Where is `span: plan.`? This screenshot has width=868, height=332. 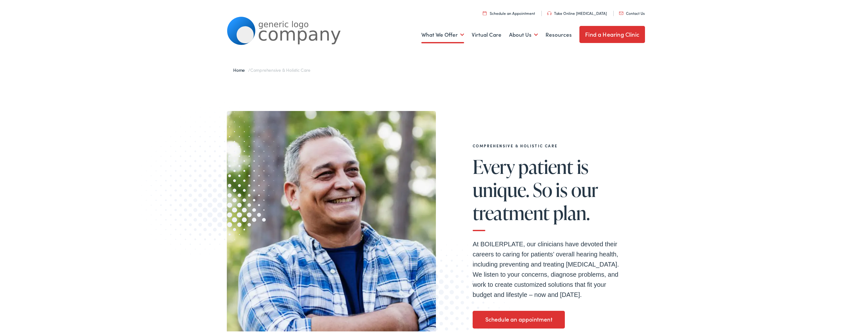
span: plan. is located at coordinates (571, 213).